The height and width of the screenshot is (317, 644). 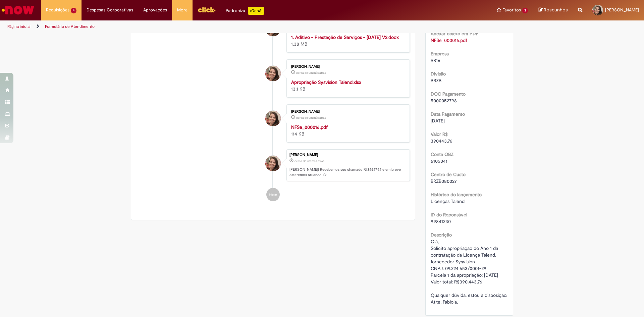 I want to click on span: 99841230, so click(x=441, y=221).